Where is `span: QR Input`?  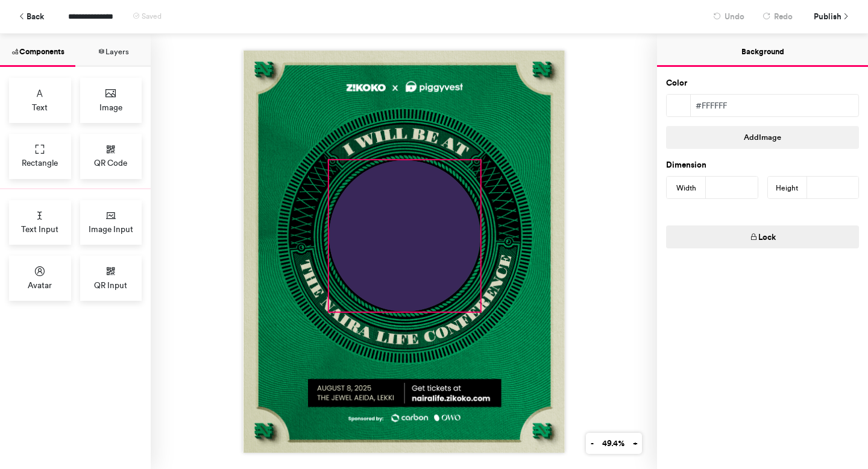
span: QR Input is located at coordinates (111, 286).